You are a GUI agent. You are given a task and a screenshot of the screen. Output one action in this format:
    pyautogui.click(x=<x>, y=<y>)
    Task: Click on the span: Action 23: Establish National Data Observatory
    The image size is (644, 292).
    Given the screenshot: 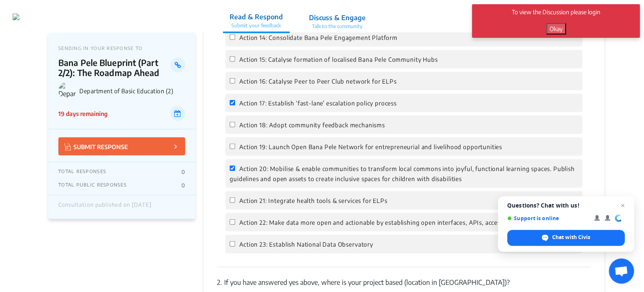 What is the action you would take?
    pyautogui.click(x=306, y=244)
    